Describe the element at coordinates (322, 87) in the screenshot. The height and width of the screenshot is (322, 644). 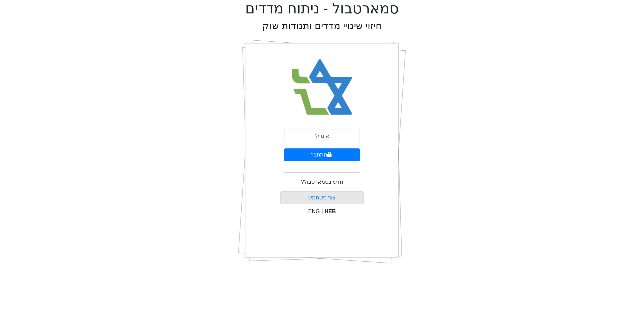
I see `img: Smart Bull` at that location.